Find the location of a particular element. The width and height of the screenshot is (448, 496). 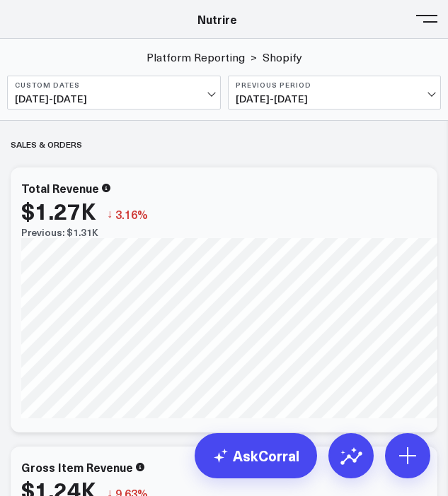

a: Shopify is located at coordinates (282, 57).